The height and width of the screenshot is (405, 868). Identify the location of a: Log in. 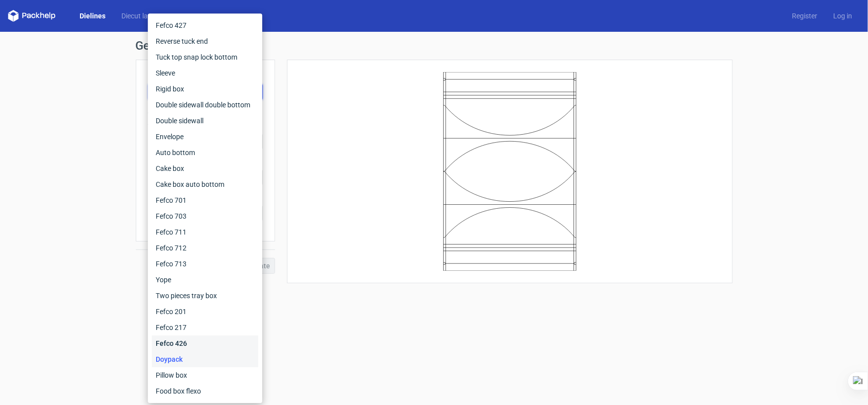
(842, 16).